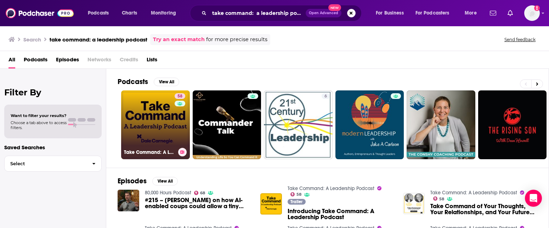 The image size is (549, 228). What do you see at coordinates (149, 152) in the screenshot?
I see `h3: Take Command: A Leadership Podcast` at bounding box center [149, 152].